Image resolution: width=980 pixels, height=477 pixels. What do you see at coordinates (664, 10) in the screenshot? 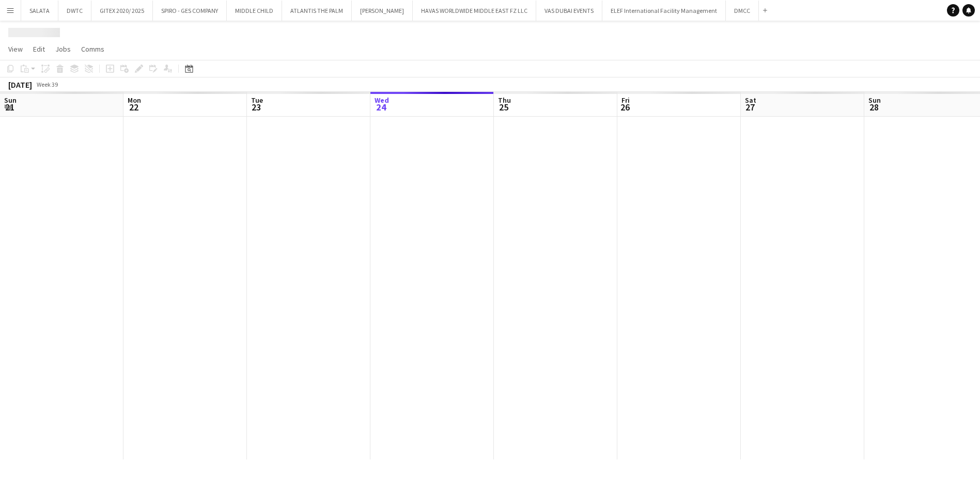
I see `button: ELEF International Facility Management` at bounding box center [664, 10].